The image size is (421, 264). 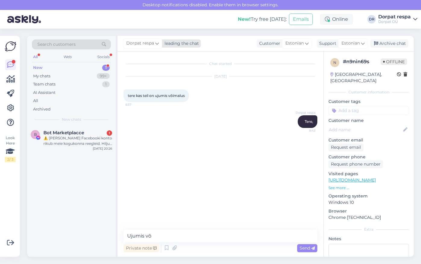 What do you see at coordinates (309, 122) in the screenshot?
I see `span: Tere,` at bounding box center [309, 122].